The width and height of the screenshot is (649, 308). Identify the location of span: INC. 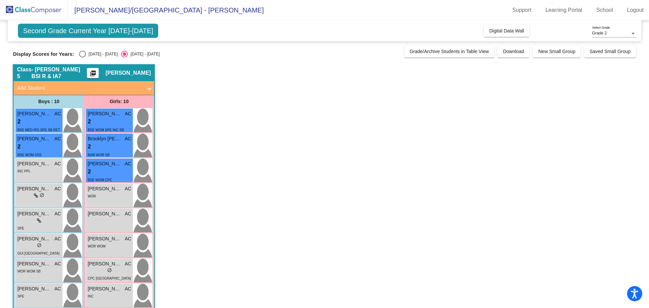
(90, 296).